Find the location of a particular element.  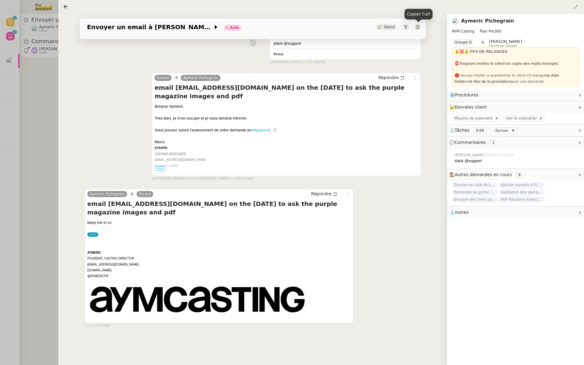

span: Plan Pro is located at coordinates (487, 31).